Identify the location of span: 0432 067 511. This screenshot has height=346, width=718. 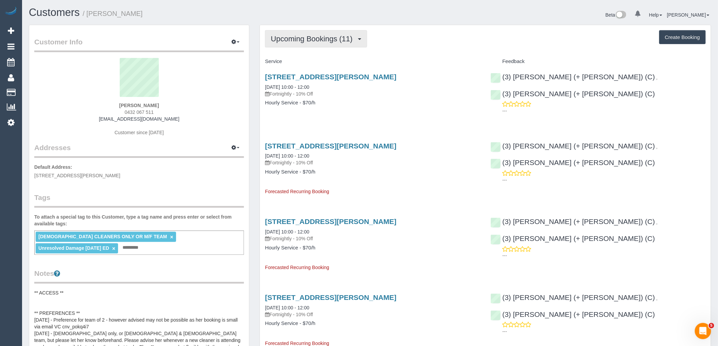
(139, 112).